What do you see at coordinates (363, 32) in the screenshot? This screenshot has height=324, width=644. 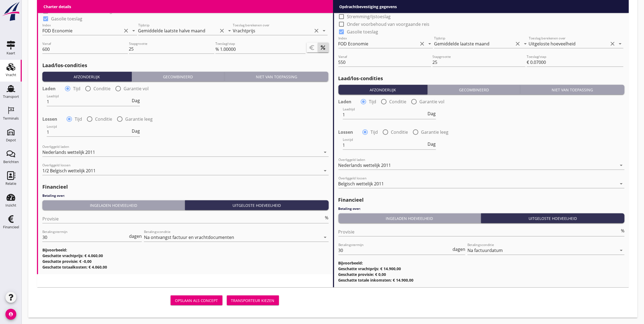 I see `label: Gasolie toeslag` at bounding box center [363, 32].